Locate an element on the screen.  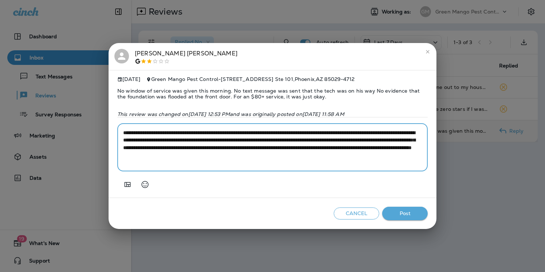
button: close is located at coordinates (428, 52).